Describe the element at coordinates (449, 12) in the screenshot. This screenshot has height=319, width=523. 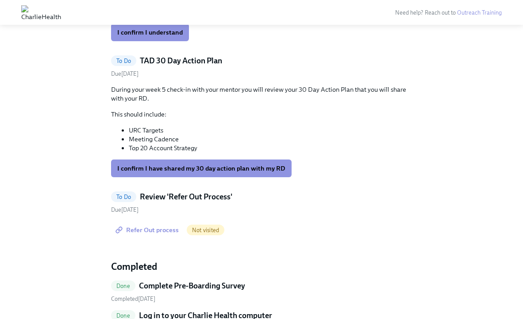
I see `span: Need help? Reach out to` at that location.